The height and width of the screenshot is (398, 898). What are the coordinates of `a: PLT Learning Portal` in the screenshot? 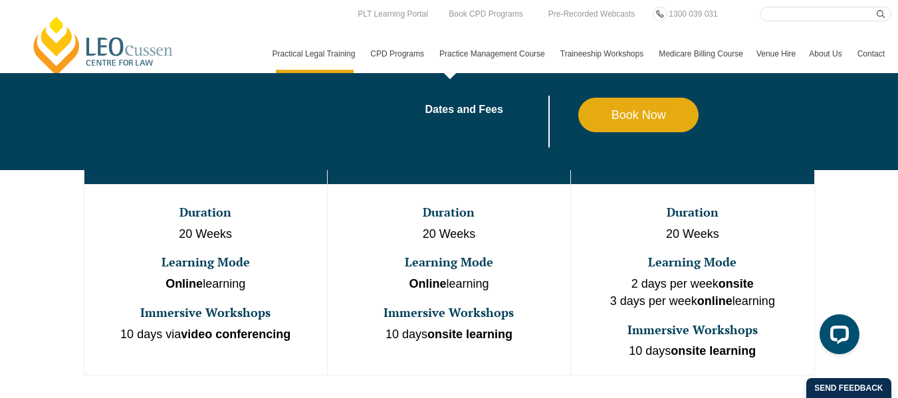 It's located at (393, 14).